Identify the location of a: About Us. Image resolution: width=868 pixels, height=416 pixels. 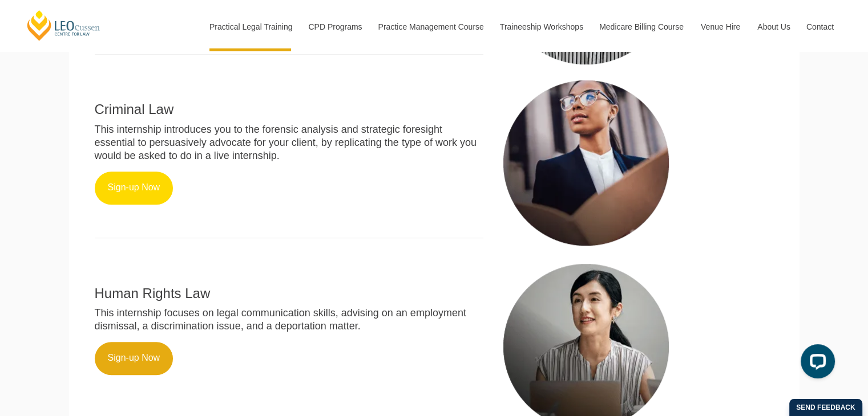
(773, 27).